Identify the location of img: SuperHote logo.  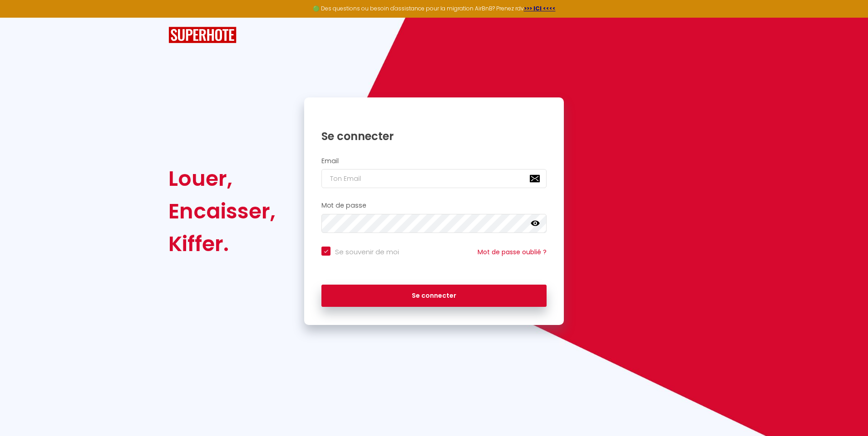
(202, 35).